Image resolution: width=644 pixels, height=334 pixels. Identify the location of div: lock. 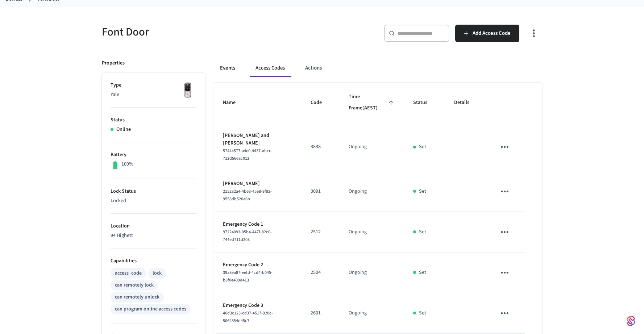
(157, 273).